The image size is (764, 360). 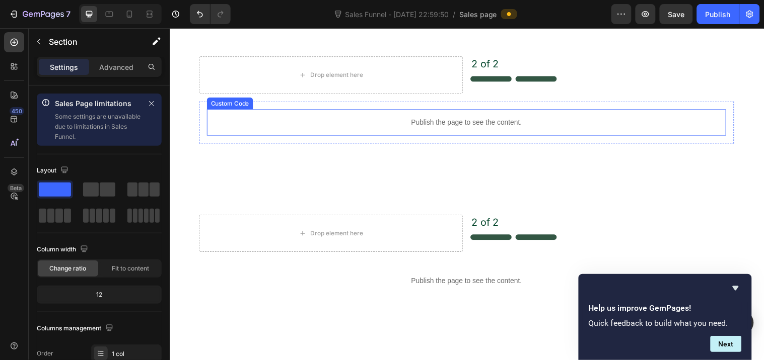 I want to click on p: Sales Page limitations, so click(x=98, y=104).